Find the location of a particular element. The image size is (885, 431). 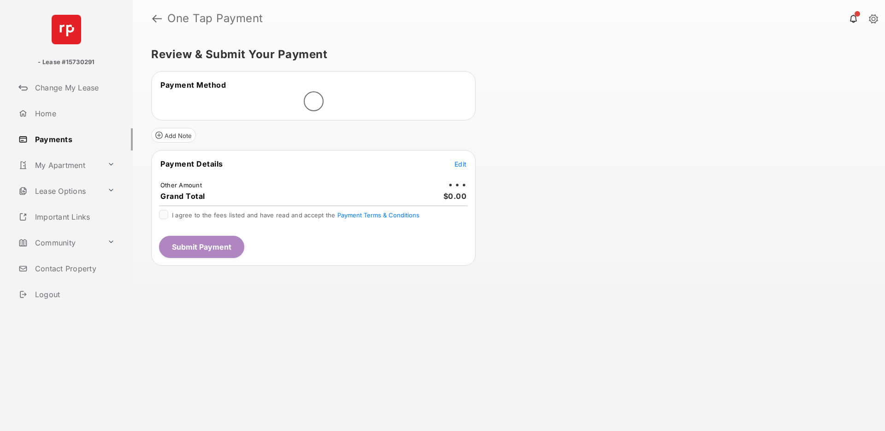

a: Payments is located at coordinates (74, 139).